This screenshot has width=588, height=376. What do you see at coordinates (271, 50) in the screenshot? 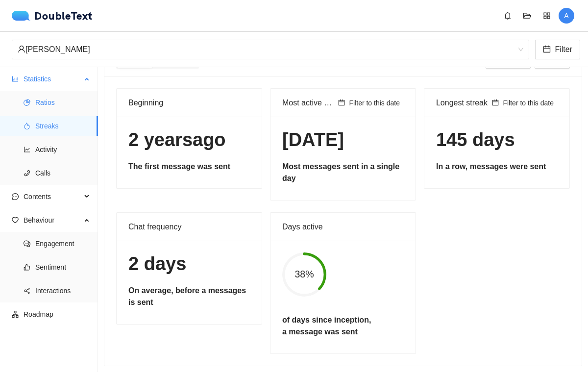
I see `span: Hannah Parkin` at bounding box center [271, 50].